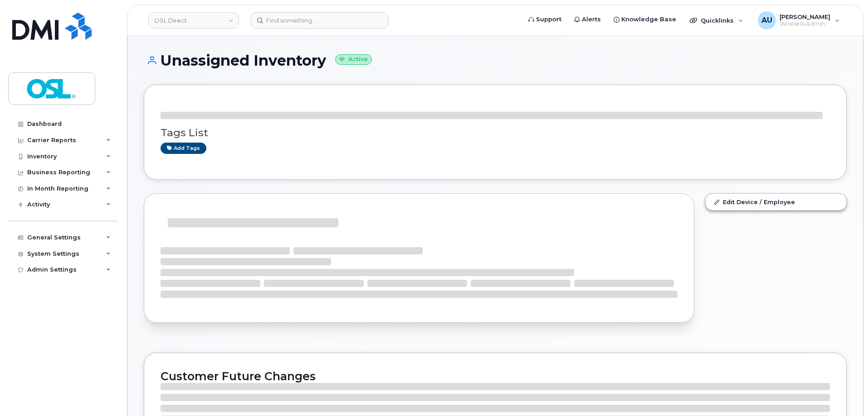  What do you see at coordinates (183, 148) in the screenshot?
I see `a: Add tags` at bounding box center [183, 148].